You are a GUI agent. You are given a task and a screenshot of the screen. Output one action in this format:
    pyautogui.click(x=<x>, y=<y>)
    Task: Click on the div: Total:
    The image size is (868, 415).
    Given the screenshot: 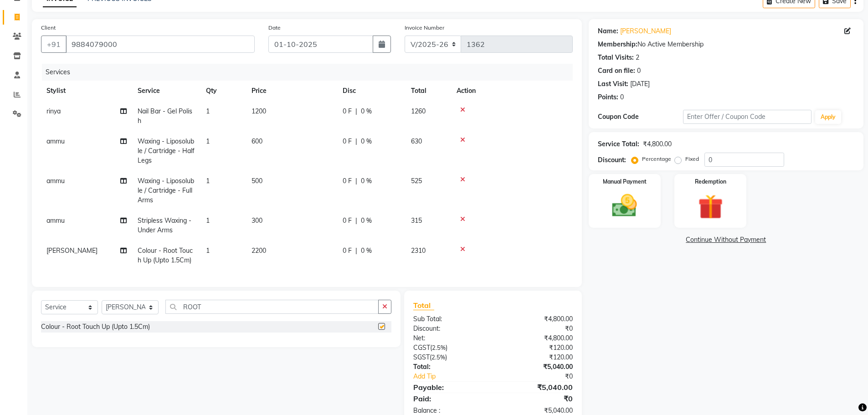 What is the action you would take?
    pyautogui.click(x=450, y=367)
    